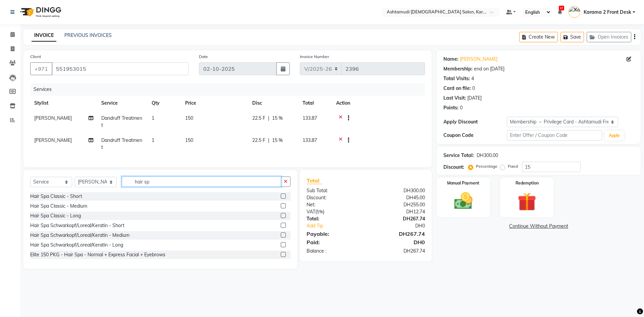 The height and width of the screenshot is (317, 644). Describe the element at coordinates (120, 69) in the screenshot. I see `input: Search by Name/Mobile/Email/Code` at that location.